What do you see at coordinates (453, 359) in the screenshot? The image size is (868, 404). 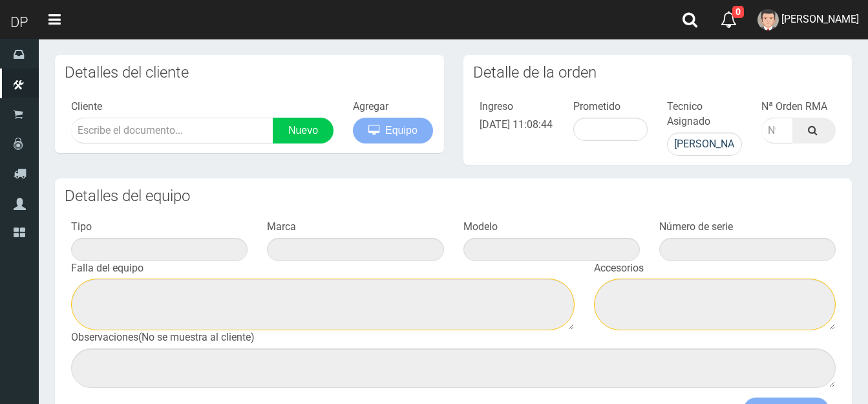 I see `div: (No se muestra al cliente)` at bounding box center [453, 359].